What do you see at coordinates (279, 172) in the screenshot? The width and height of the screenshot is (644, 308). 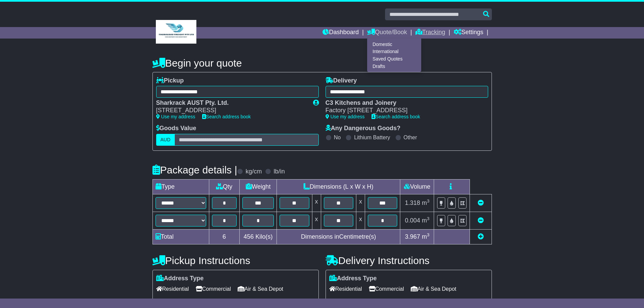 I see `label: lb/in` at bounding box center [279, 172].